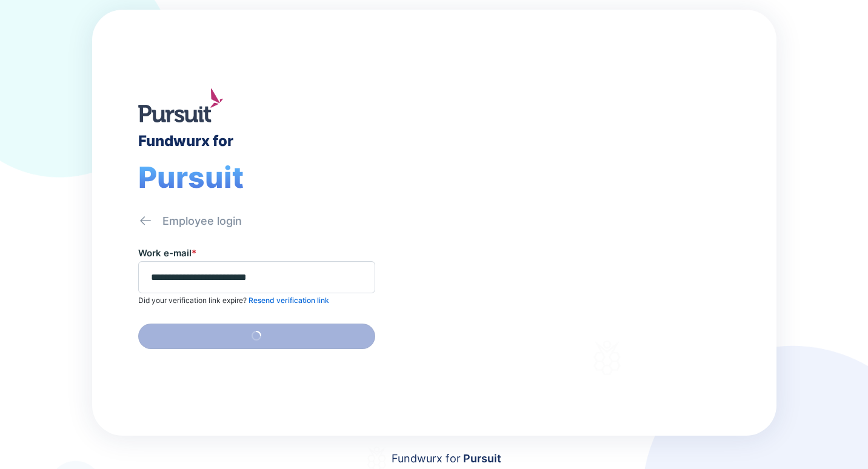  What do you see at coordinates (180, 105) in the screenshot?
I see `img: logo.jpg` at bounding box center [180, 105].